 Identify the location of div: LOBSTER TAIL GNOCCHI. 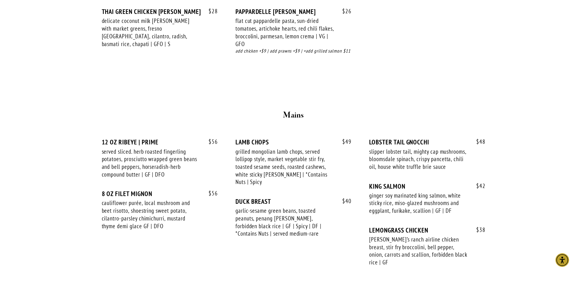
(427, 142).